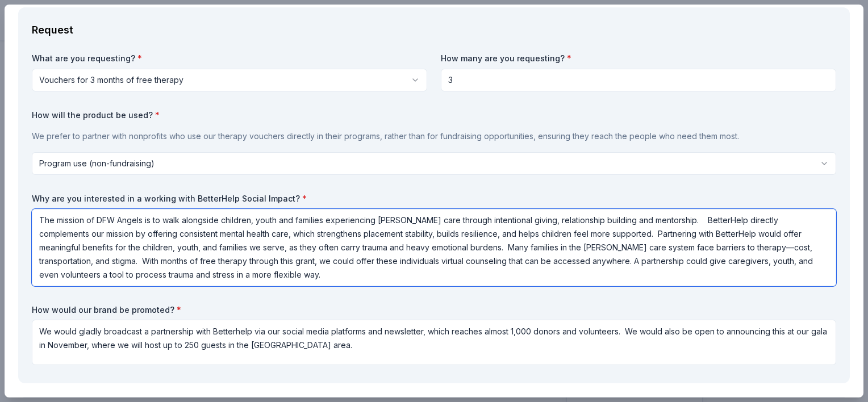  Describe the element at coordinates (434, 115) in the screenshot. I see `label: How will the product be used?` at that location.